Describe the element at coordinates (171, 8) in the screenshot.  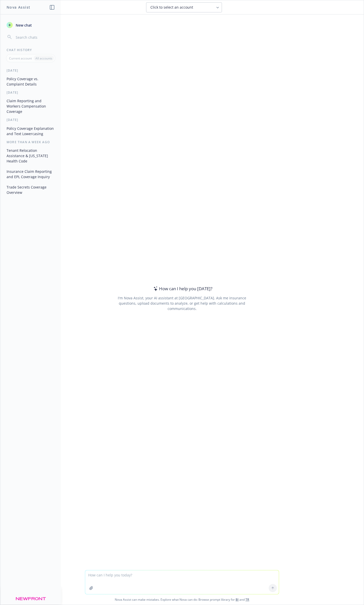
I see `span: Click to select an account` at that location.